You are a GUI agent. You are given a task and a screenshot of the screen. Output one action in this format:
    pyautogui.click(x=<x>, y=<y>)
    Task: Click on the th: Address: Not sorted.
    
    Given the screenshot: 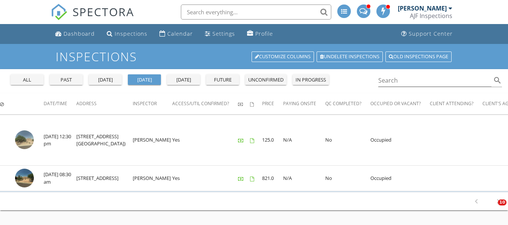 What is the action you would take?
    pyautogui.click(x=105, y=104)
    